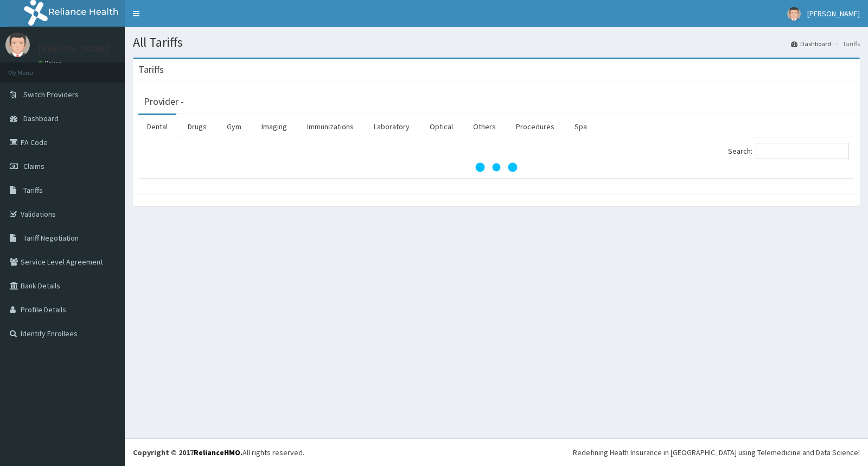 Image resolution: width=868 pixels, height=466 pixels. What do you see at coordinates (580, 126) in the screenshot?
I see `a: Spa` at bounding box center [580, 126].